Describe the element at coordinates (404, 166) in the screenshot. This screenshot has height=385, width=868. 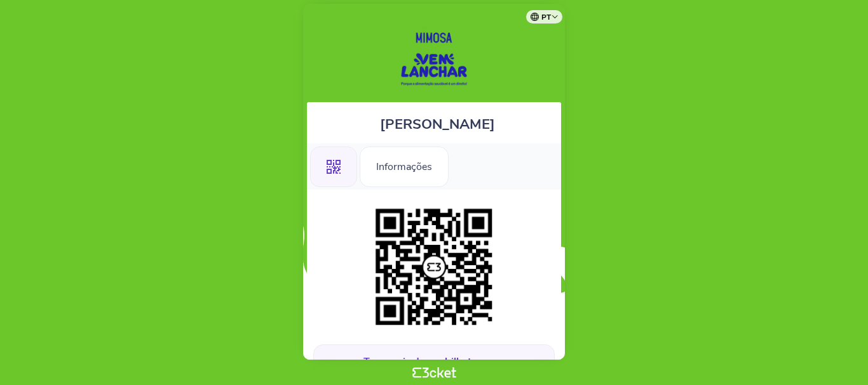
I see `a: Informações` at that location.